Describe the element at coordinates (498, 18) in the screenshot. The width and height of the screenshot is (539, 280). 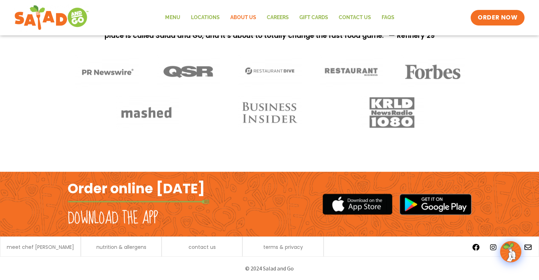
I see `span: ORDER NOW` at that location.